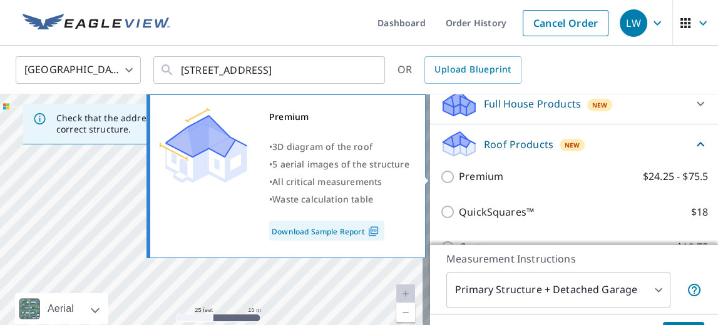 This screenshot has height=325, width=718. I want to click on p: QuickSquares™, so click(496, 212).